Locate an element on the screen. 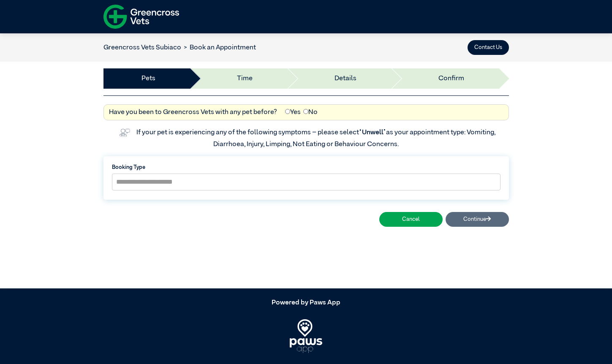  span: “Unwell” is located at coordinates (372, 132).